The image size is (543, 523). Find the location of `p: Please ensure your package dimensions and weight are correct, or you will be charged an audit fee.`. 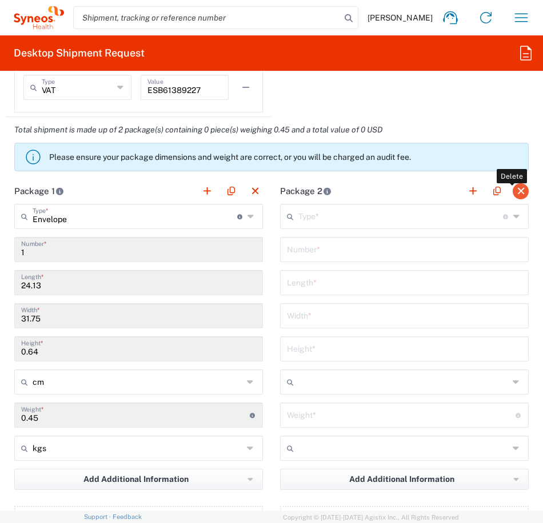

p: Please ensure your package dimensions and weight are correct, or you will be charged an audit fee. is located at coordinates (286, 157).